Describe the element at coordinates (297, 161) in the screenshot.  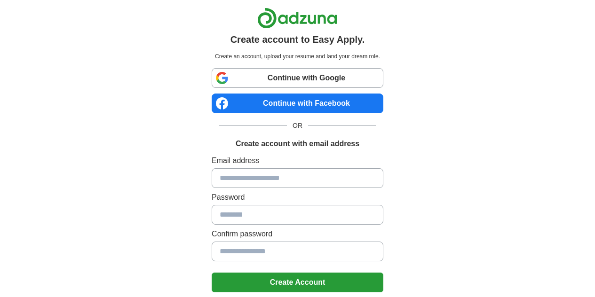
I see `label: Email address` at that location.